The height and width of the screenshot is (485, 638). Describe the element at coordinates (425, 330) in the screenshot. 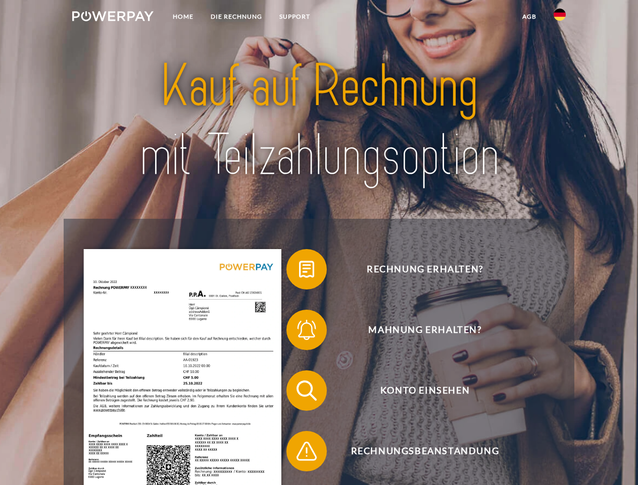

I see `span: Mahnung erhalten?` at that location.